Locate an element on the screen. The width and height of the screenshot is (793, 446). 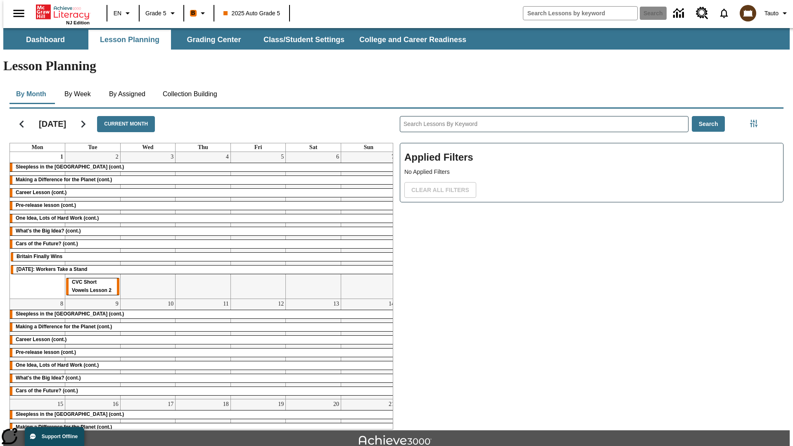
td: September 12, 2025 is located at coordinates (258, 348).